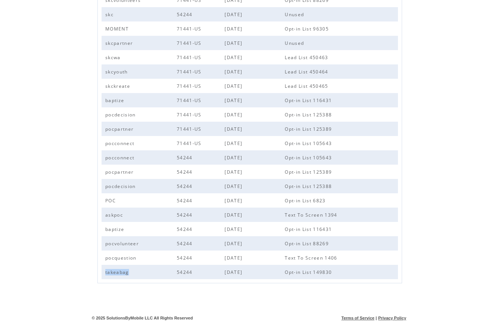 The image size is (498, 324). I want to click on span: takeabag, so click(118, 272).